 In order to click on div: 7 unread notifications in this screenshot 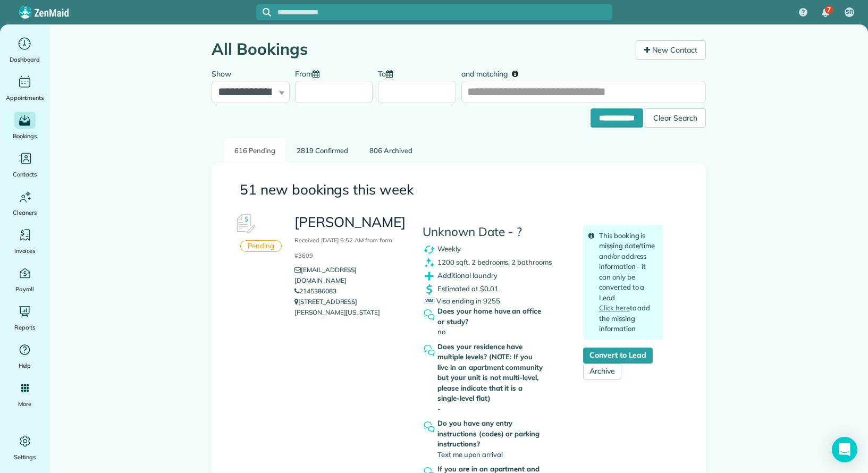, I will do `click(826, 13)`.